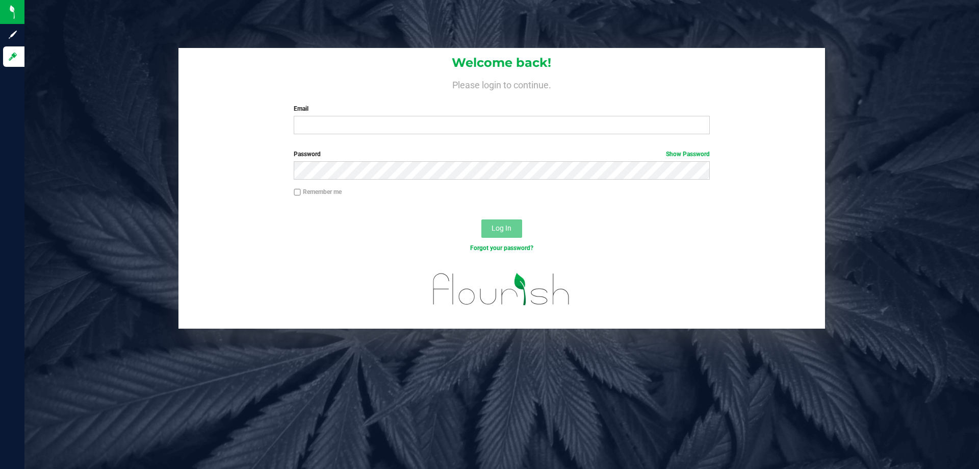 Image resolution: width=979 pixels, height=469 pixels. What do you see at coordinates (297, 192) in the screenshot?
I see `input: Remember me` at bounding box center [297, 192].